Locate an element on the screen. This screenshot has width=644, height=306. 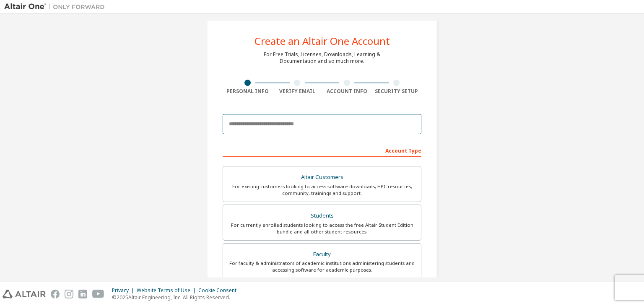
img: instagram.svg is located at coordinates (69, 294).